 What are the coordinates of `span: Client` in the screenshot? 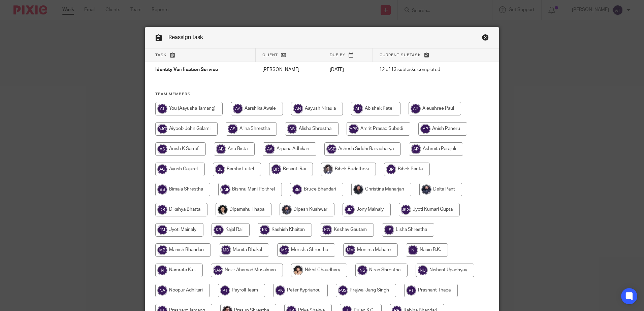 It's located at (270, 55).